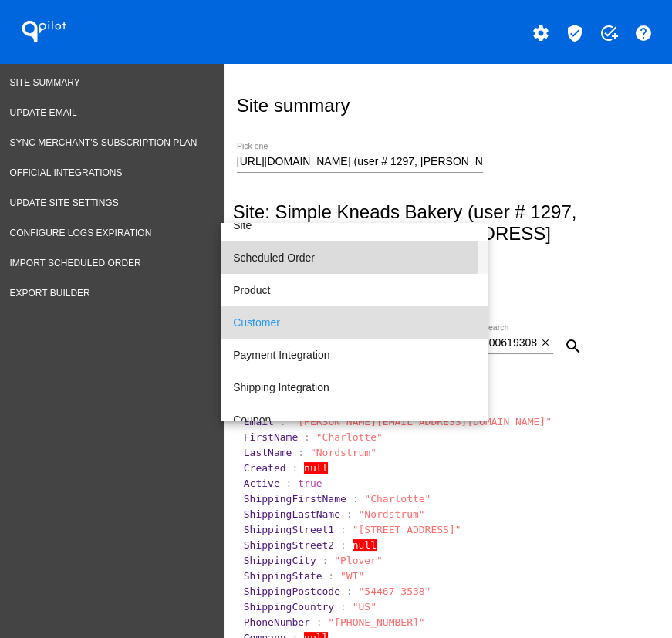  I want to click on span: Site, so click(354, 225).